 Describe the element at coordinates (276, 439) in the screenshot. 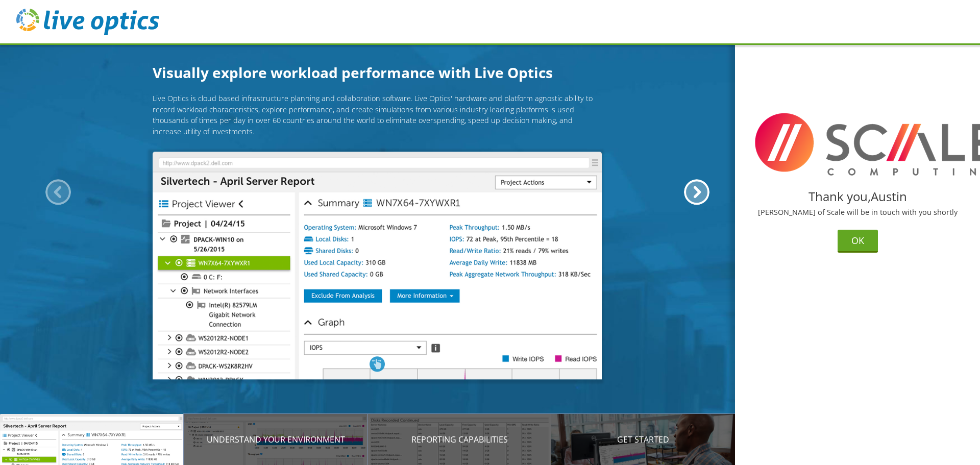

I see `p: Understand your environment` at that location.